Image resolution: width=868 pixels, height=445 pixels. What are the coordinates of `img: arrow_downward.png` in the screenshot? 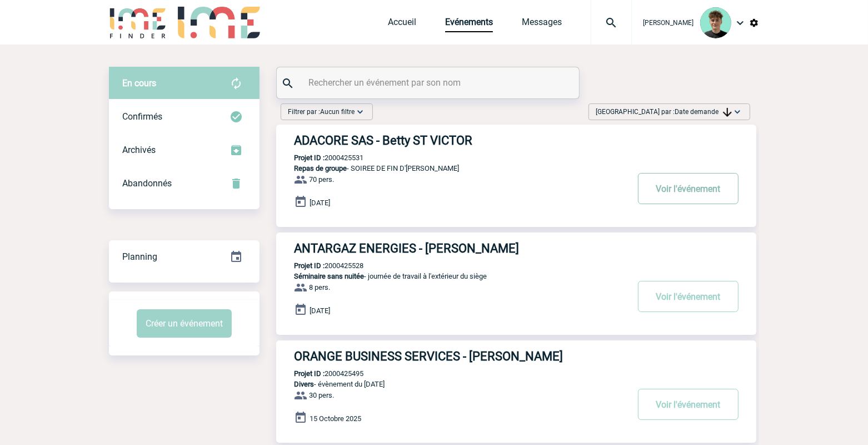 It's located at (727, 112).